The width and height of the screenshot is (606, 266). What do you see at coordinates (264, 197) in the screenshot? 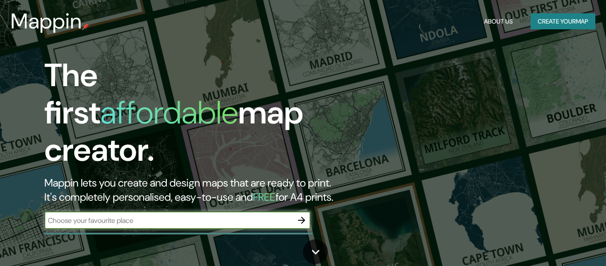
I see `h5: FREE` at bounding box center [264, 197].